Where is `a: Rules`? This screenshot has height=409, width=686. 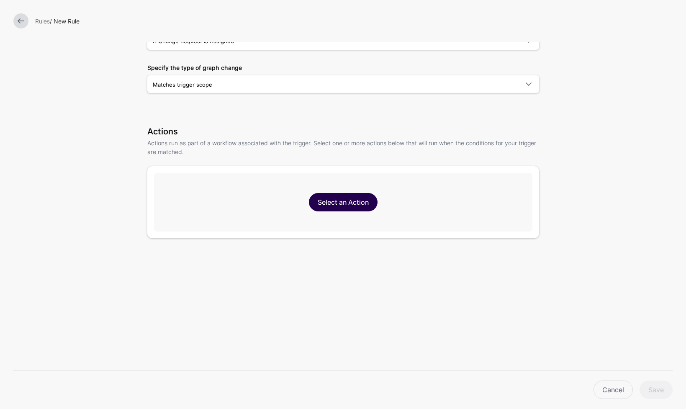
a: Rules is located at coordinates (42, 21).